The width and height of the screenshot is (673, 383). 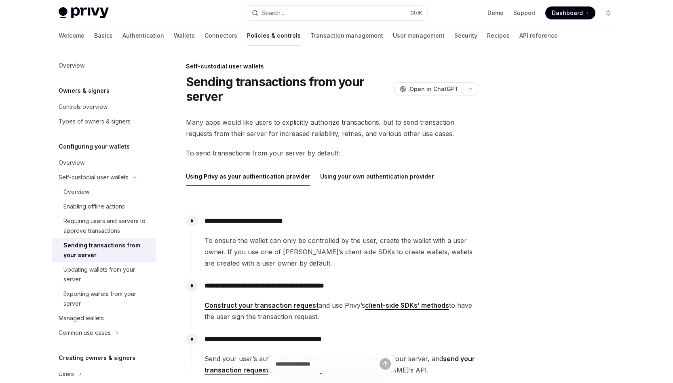 What do you see at coordinates (466, 36) in the screenshot?
I see `a: Security` at bounding box center [466, 36].